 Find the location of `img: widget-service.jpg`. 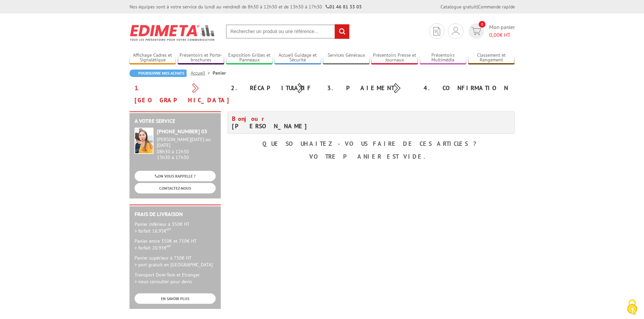

img: widget-service.jpg is located at coordinates (144, 141).